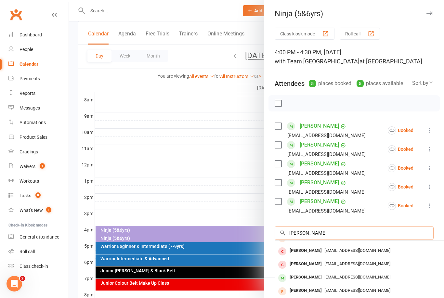  I want to click on button: Class kiosk mode, so click(304, 33).